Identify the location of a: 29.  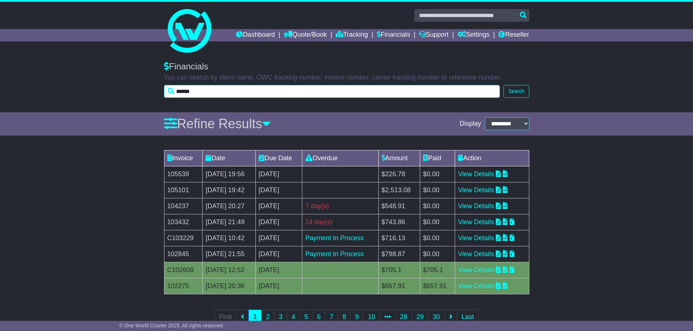
(420, 317).